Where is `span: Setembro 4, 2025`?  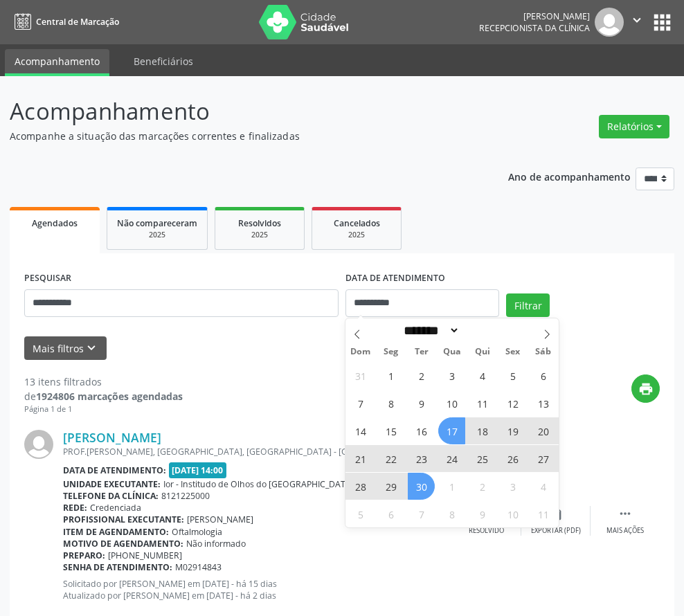
span: Setembro 4, 2025 is located at coordinates (482, 375).